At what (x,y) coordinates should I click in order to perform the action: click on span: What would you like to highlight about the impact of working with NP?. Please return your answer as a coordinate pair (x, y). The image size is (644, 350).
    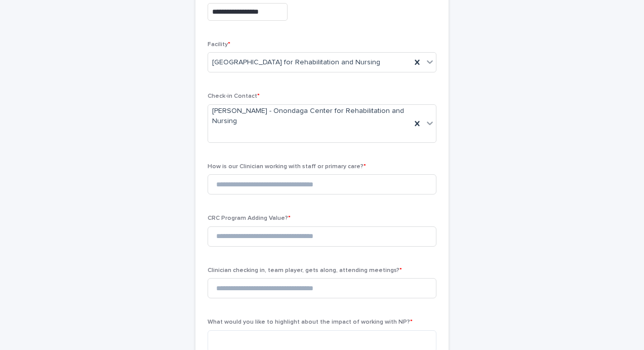
    Looking at the image, I should click on (310, 322).